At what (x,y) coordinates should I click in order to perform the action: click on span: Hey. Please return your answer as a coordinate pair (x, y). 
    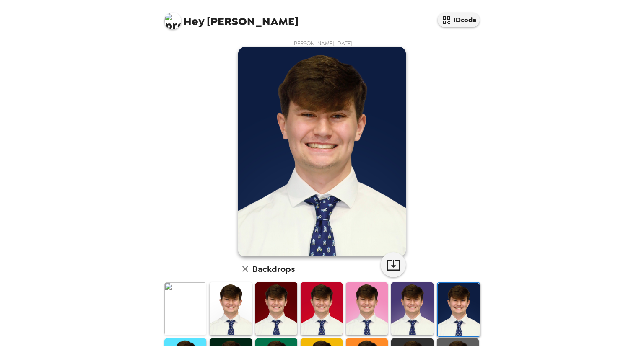
    Looking at the image, I should click on (194, 22).